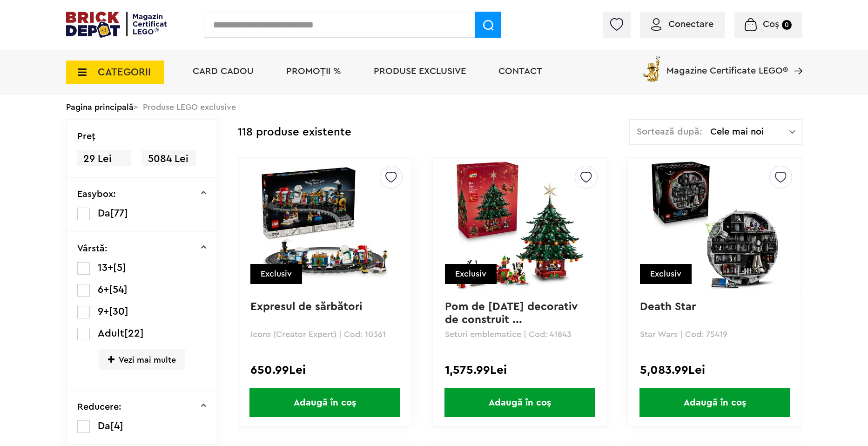 This screenshot has height=446, width=868. Describe the element at coordinates (223, 71) in the screenshot. I see `span: Card Cadou` at that location.